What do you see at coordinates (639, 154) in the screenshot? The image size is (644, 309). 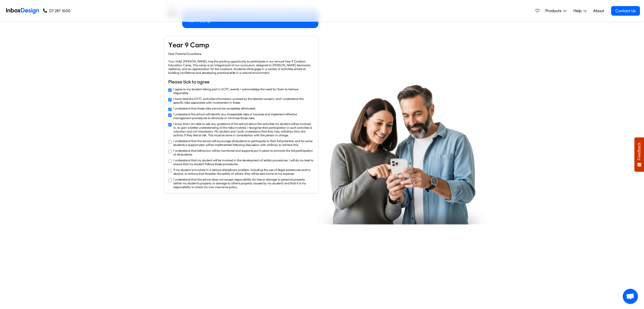 I see `button: Feedback - Show survey` at bounding box center [639, 154].